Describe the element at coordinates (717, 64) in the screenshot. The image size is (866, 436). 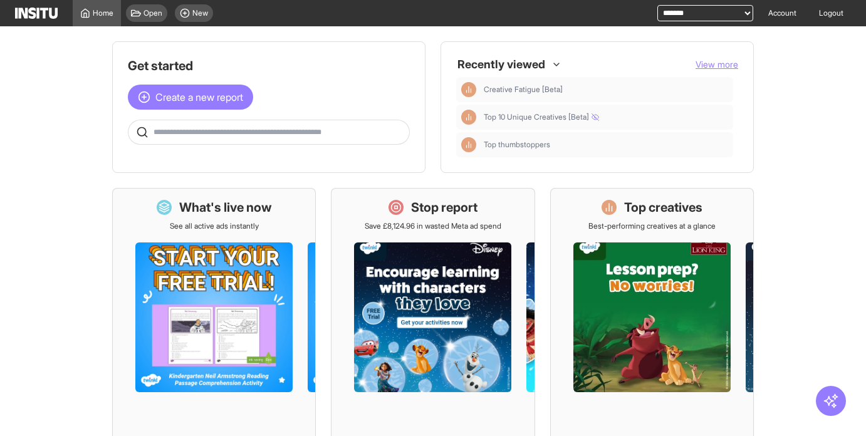
I see `span: View more` at that location.